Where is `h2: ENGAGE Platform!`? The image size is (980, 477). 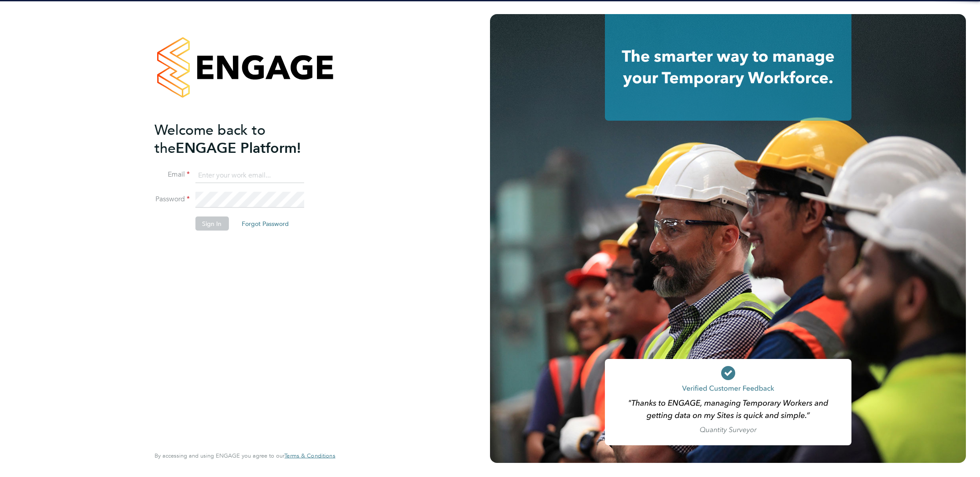
h2: ENGAGE Platform! is located at coordinates (240, 139).